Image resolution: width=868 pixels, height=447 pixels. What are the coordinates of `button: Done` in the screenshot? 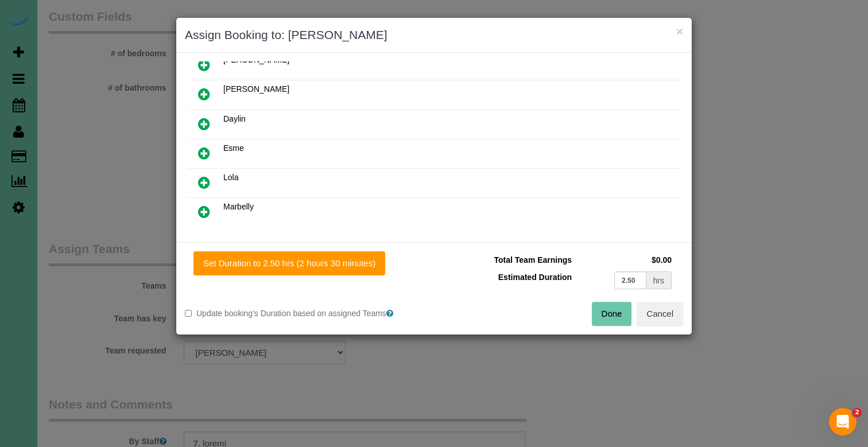 It's located at (612, 314).